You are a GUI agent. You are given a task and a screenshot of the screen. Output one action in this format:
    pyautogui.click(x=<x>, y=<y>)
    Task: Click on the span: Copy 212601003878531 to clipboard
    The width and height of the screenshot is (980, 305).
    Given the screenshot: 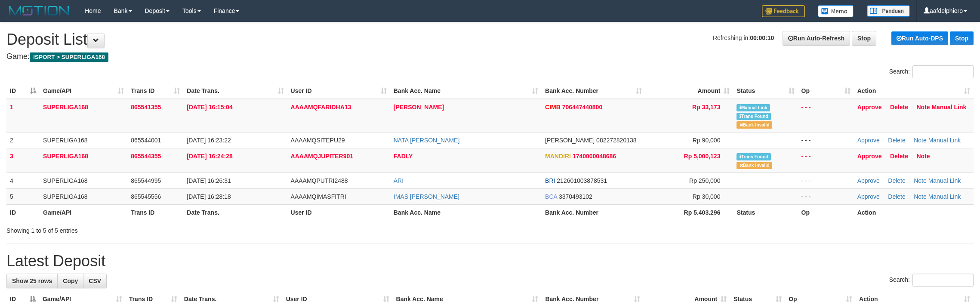 What is the action you would take?
    pyautogui.click(x=582, y=181)
    